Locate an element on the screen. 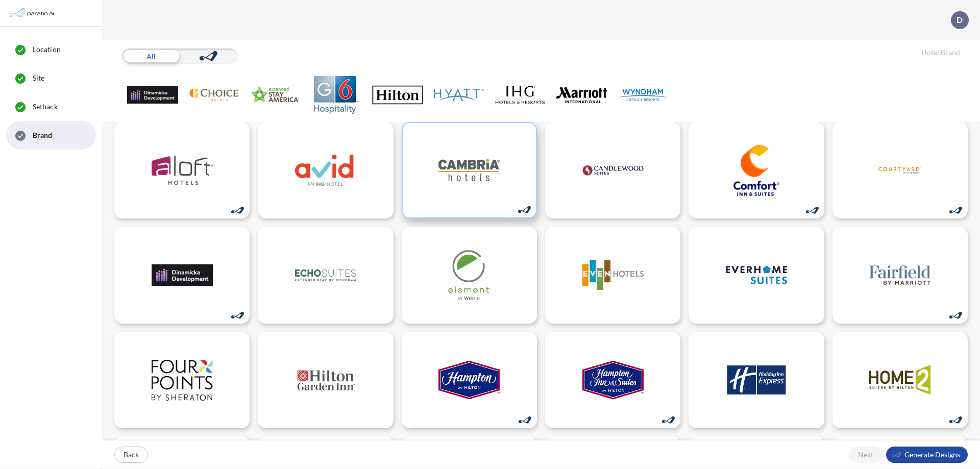 The height and width of the screenshot is (469, 980). span: Brand is located at coordinates (42, 135).